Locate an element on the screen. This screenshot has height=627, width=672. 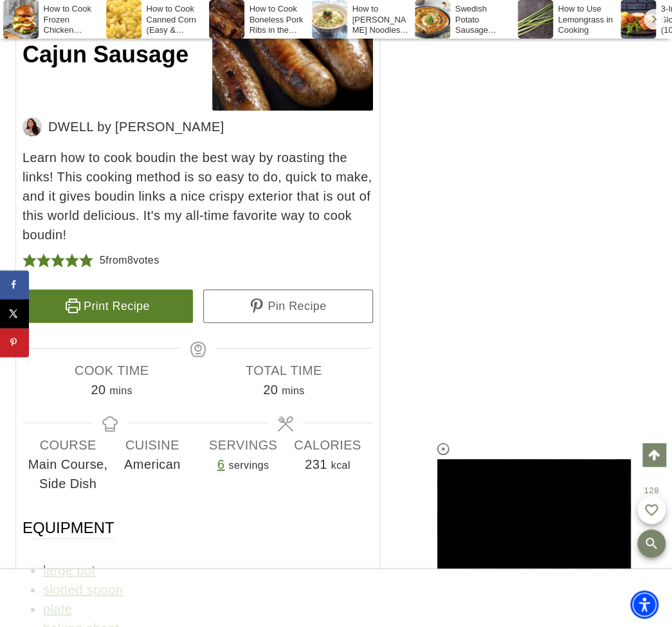
span: Cuisine is located at coordinates (152, 445).